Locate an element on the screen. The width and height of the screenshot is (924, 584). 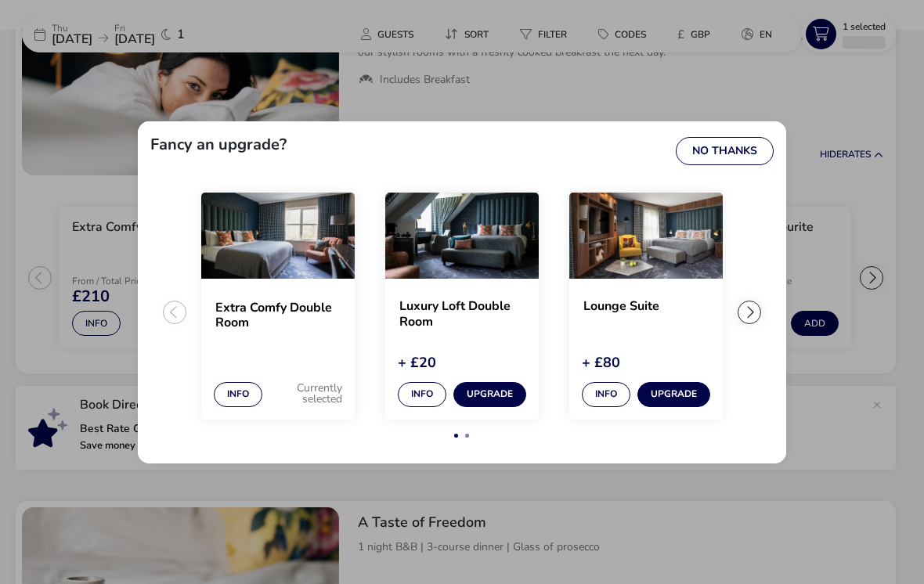
div: + £80 is located at coordinates (645, 363).